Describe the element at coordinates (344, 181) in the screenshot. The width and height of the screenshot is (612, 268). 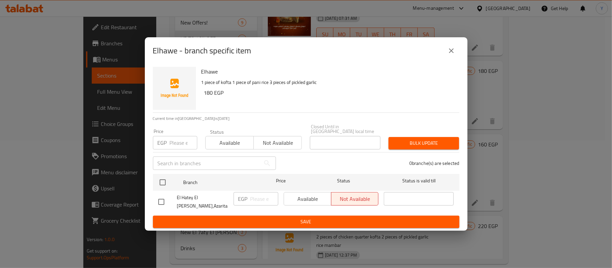
I see `span: Status` at that location.